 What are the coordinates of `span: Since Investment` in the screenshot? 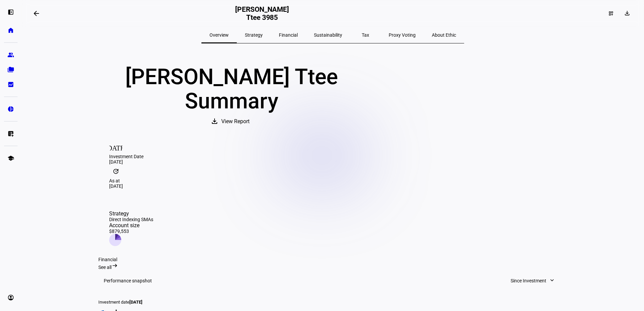 It's located at (528, 281).